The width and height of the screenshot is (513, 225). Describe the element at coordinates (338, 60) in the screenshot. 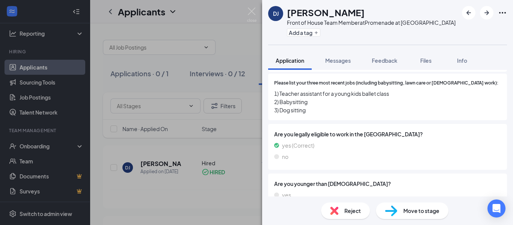

I see `span: Messages` at that location.